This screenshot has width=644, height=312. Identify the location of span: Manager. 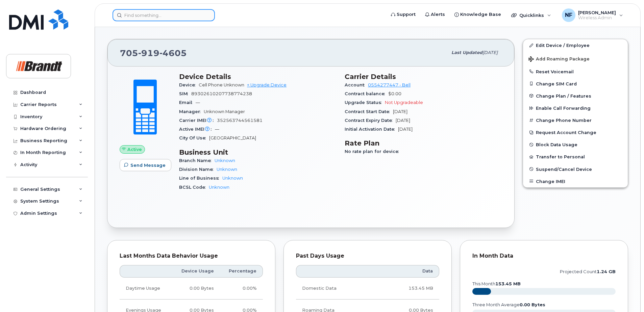
(191, 112).